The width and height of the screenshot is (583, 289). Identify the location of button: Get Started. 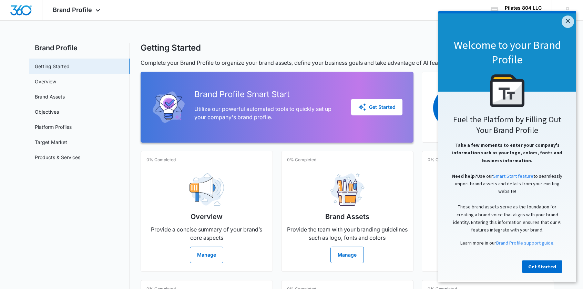
(377, 107).